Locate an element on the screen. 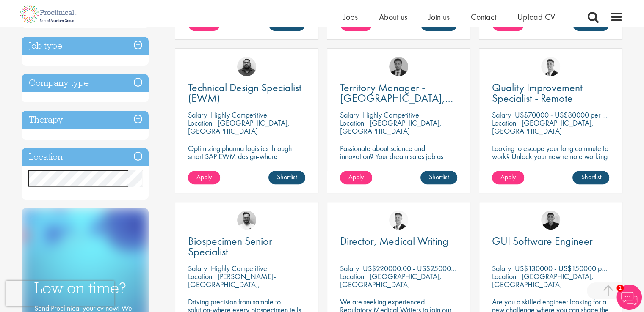  a: Director, Medical Writing is located at coordinates (398, 241).